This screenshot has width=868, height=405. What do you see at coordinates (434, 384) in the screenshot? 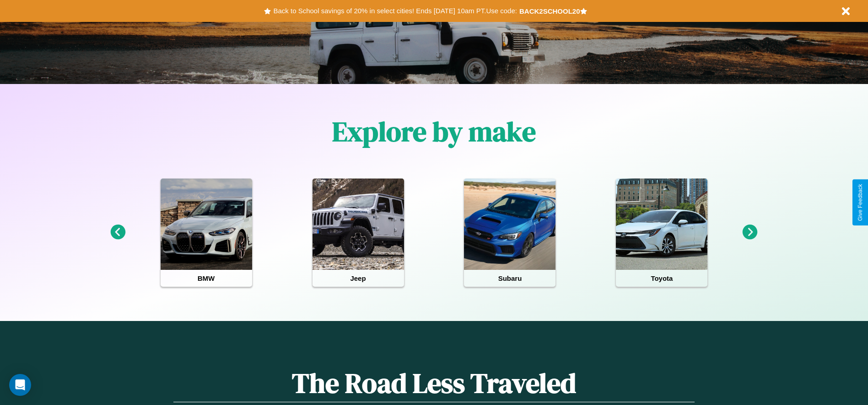
I see `h1: The Road Less Traveled` at bounding box center [434, 384].